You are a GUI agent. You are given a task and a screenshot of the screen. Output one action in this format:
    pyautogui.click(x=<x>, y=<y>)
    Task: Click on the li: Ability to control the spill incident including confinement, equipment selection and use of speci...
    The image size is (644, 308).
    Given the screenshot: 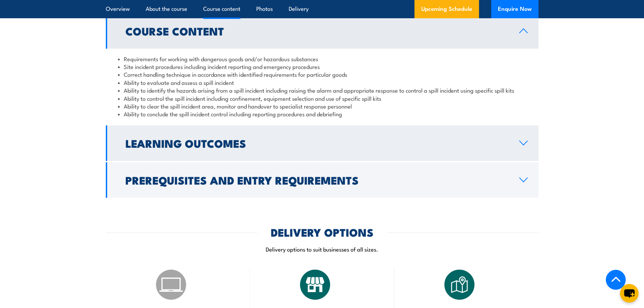 What is the action you would take?
    pyautogui.click(x=322, y=98)
    